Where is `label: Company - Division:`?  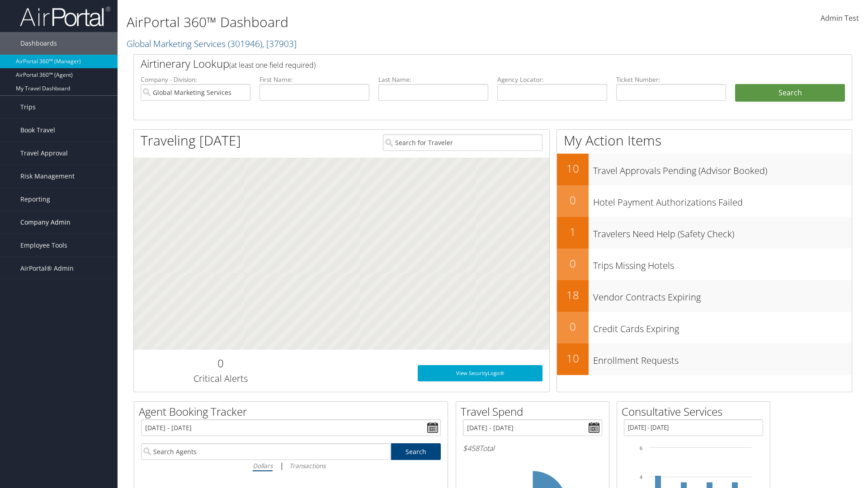 label: Company - Division: is located at coordinates (196, 80).